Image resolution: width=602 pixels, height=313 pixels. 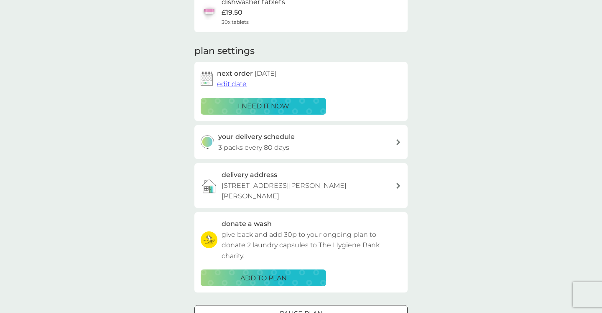 I want to click on button: ADD TO PLAN, so click(x=263, y=278).